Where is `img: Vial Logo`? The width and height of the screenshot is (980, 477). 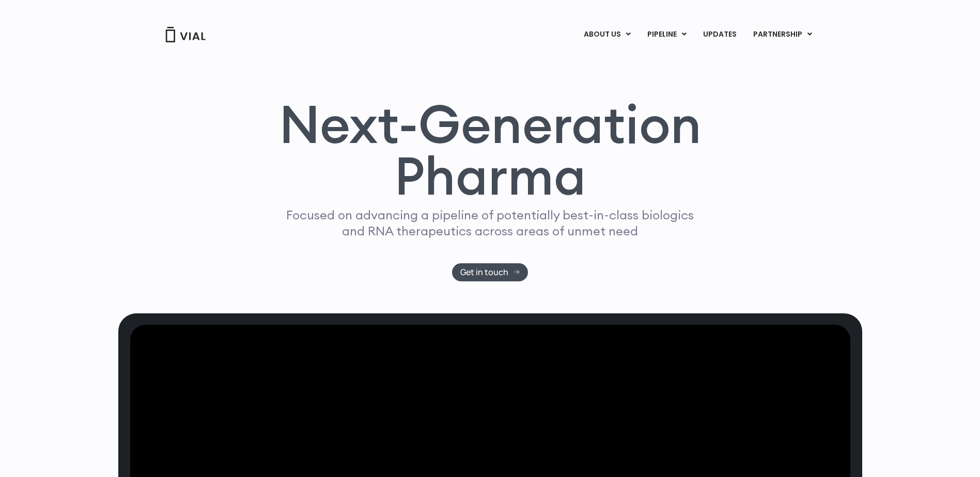 img: Vial Logo is located at coordinates (185, 35).